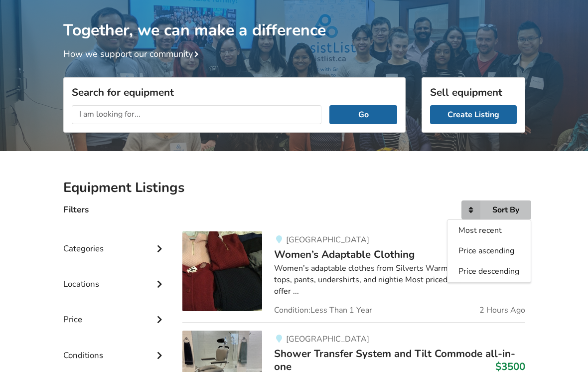  Describe the element at coordinates (473, 92) in the screenshot. I see `h3: Sell equipment` at that location.